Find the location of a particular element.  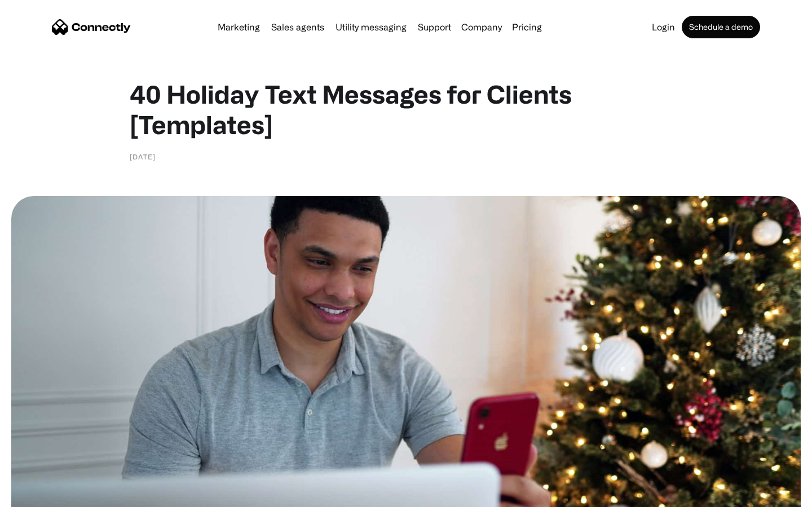

a: Marketing is located at coordinates (239, 27).